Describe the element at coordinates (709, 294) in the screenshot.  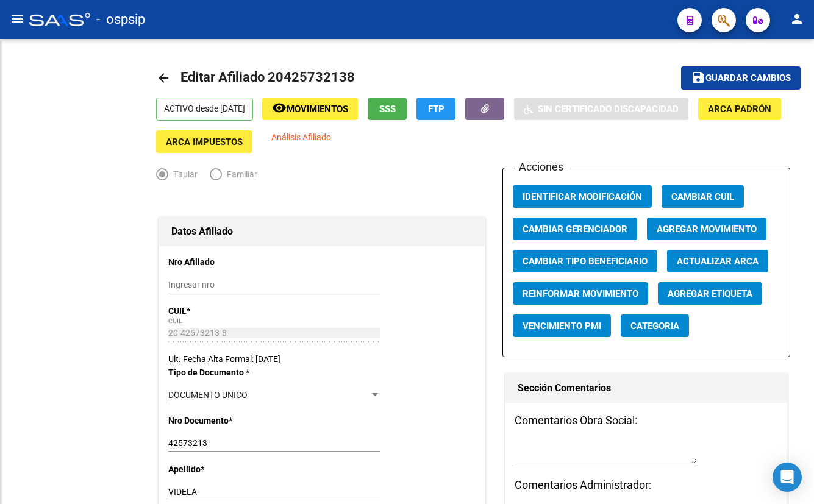
I see `span: Agregar Etiqueta` at that location.